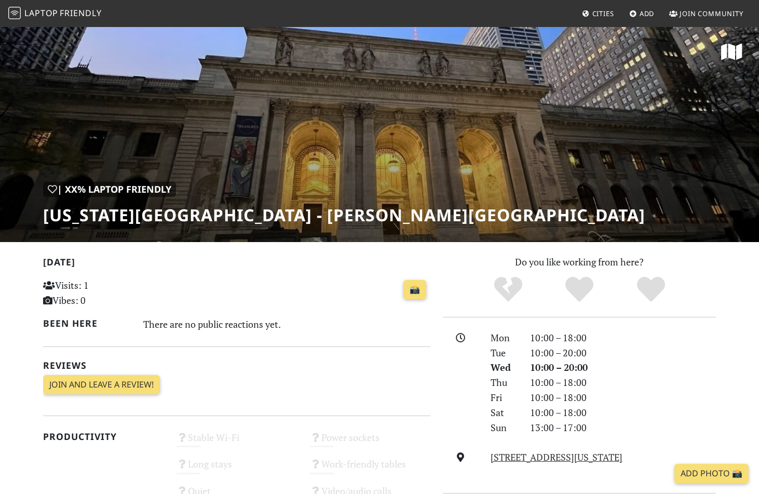 The width and height of the screenshot is (759, 494). I want to click on p: Visits: 1 Vibes: 0, so click(103, 293).